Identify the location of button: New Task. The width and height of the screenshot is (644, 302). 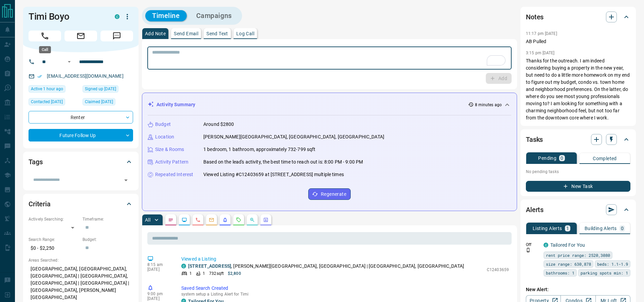
(579, 186).